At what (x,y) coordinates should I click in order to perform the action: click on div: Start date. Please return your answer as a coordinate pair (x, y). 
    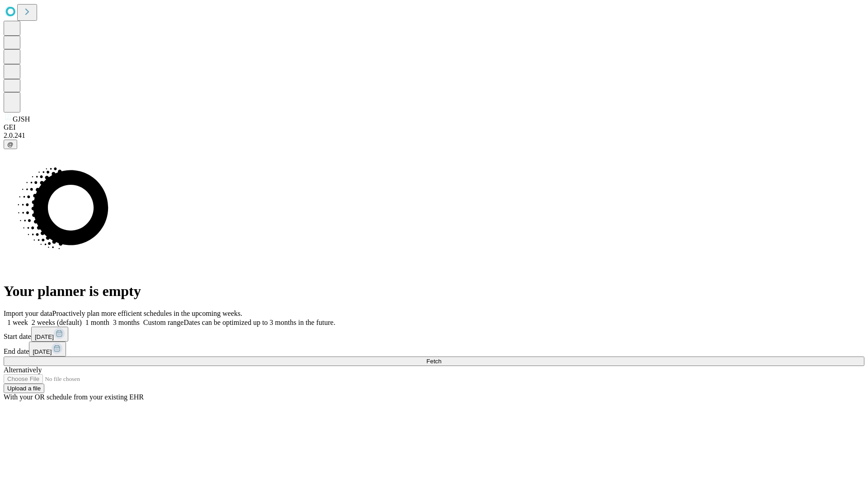
    Looking at the image, I should click on (434, 334).